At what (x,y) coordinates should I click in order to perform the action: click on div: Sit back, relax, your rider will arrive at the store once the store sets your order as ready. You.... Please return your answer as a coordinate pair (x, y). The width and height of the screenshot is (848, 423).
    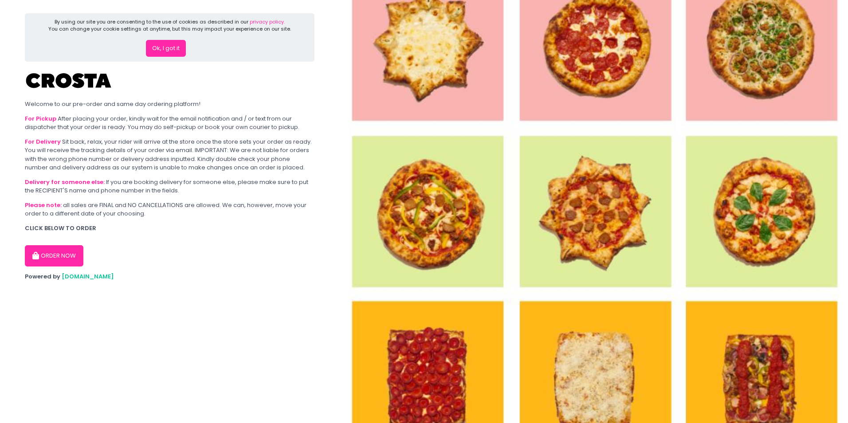
    Looking at the image, I should click on (169, 155).